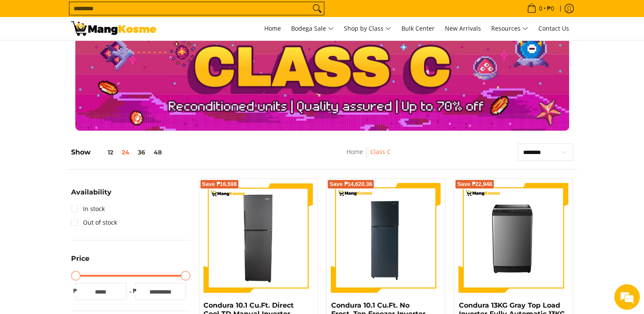 Image resolution: width=644 pixels, height=314 pixels. I want to click on img: Class C Home &amp; Business Appliances: Up to 70% Off l Mang Kosme, so click(113, 29).